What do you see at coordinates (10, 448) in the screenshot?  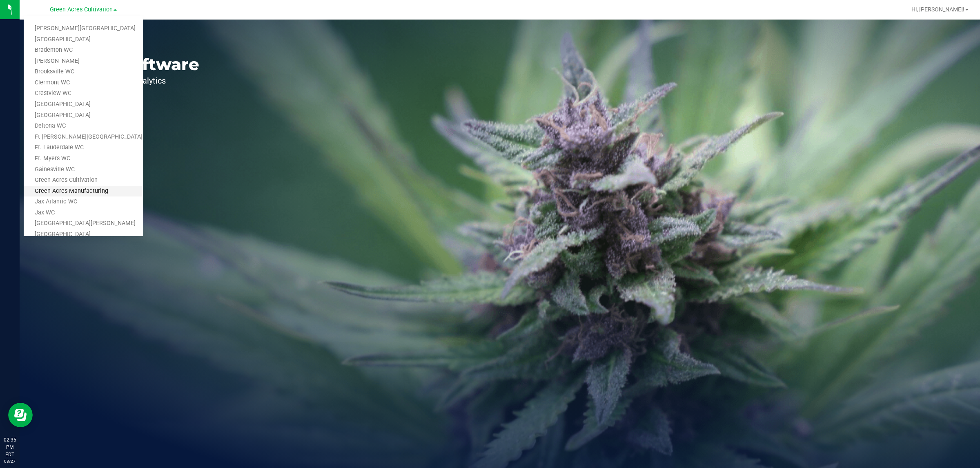 I see `p: 02:35 PM EDT` at bounding box center [10, 448].